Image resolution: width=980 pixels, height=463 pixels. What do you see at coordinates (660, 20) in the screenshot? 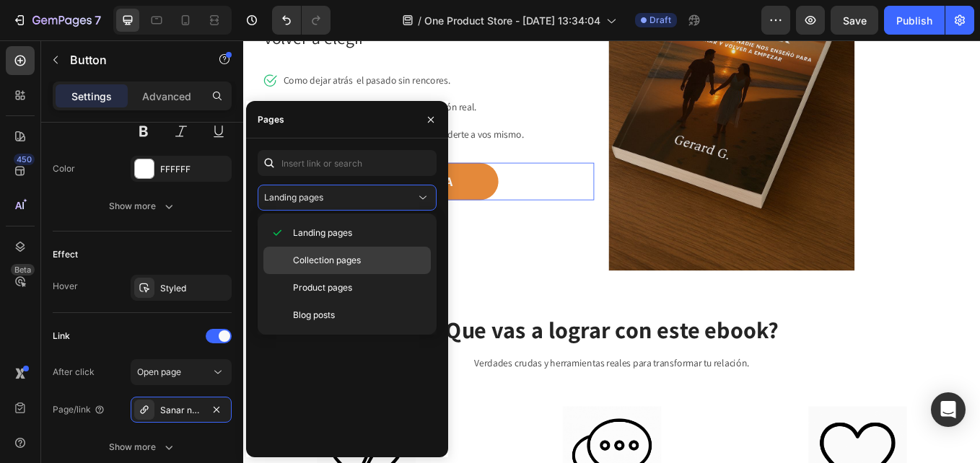
I see `span: Draft` at bounding box center [660, 20].